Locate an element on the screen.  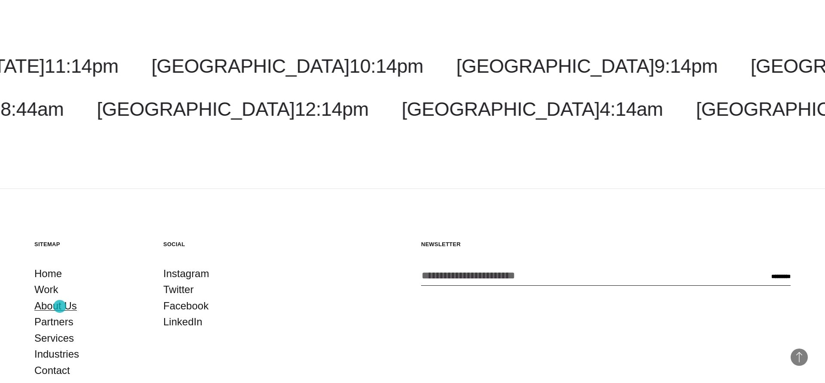
a: Work is located at coordinates (46, 289).